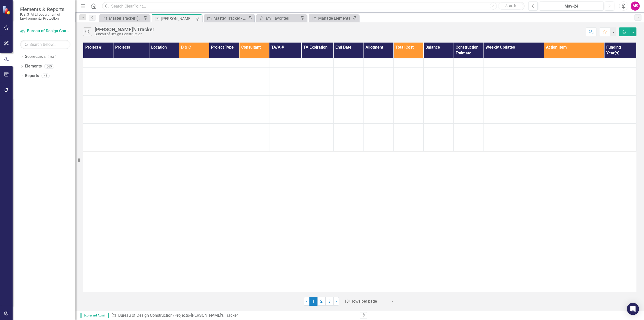  What do you see at coordinates (34, 66) in the screenshot?
I see `a: Elements` at bounding box center [34, 66].